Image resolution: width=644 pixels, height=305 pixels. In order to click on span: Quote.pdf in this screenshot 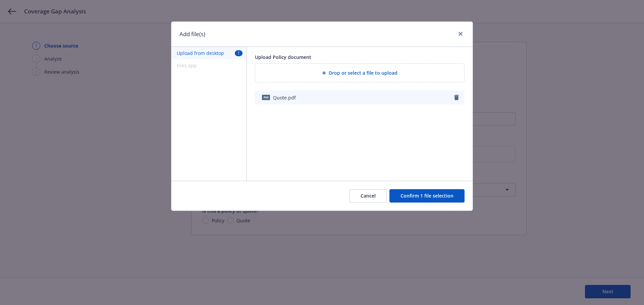, I will do `click(284, 98)`.